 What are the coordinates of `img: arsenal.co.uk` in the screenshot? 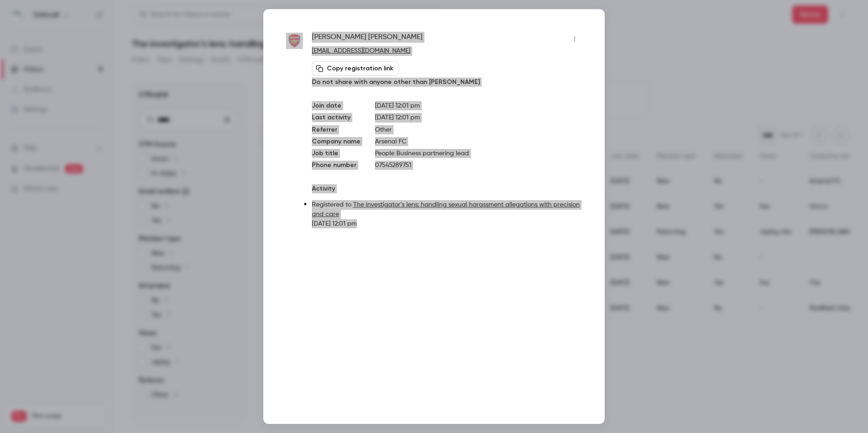 It's located at (294, 41).